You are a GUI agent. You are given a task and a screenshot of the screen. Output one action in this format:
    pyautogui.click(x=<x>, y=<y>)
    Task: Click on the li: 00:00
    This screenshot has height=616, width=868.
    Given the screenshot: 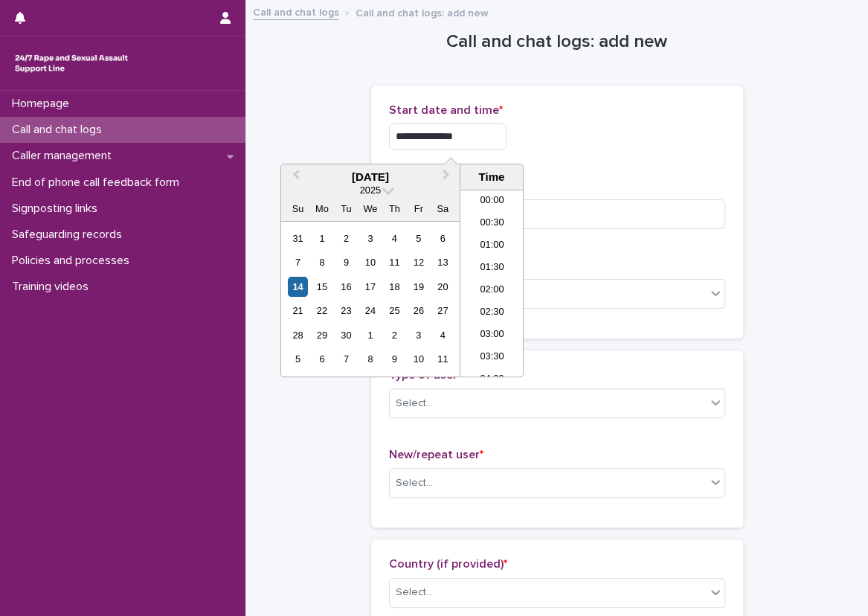 What is the action you would take?
    pyautogui.click(x=492, y=201)
    